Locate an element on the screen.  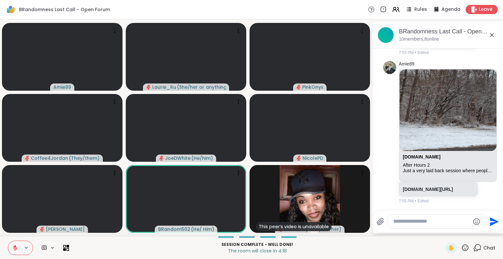
span: Agenda is located at coordinates (451, 9).